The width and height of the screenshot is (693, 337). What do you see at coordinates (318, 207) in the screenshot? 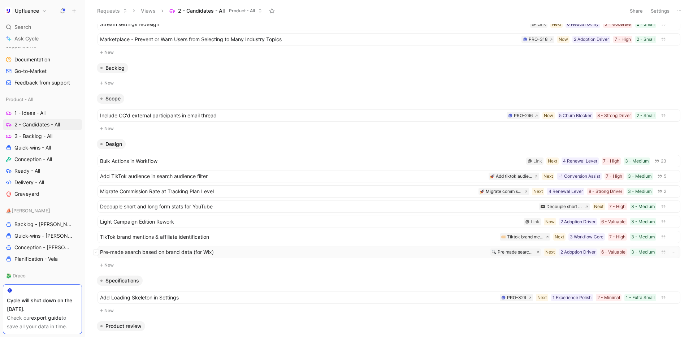
I see `span: Decouple short and long form stats for YouTube` at bounding box center [318, 207].